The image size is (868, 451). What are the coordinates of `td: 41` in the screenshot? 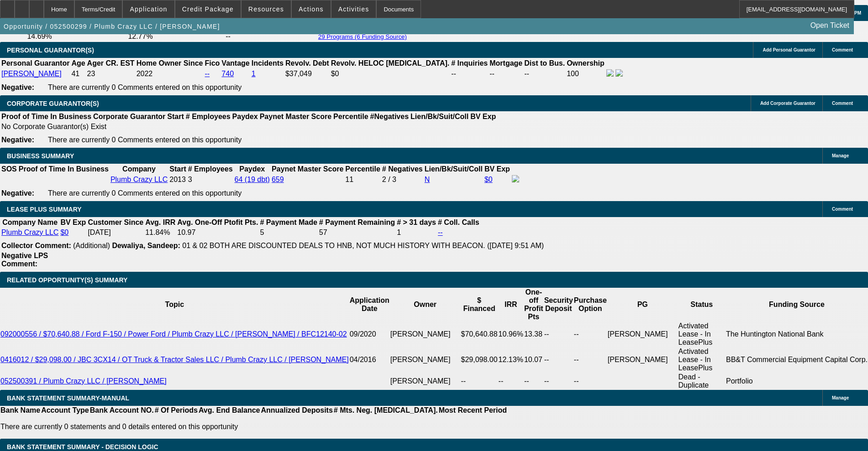 It's located at (78, 74).